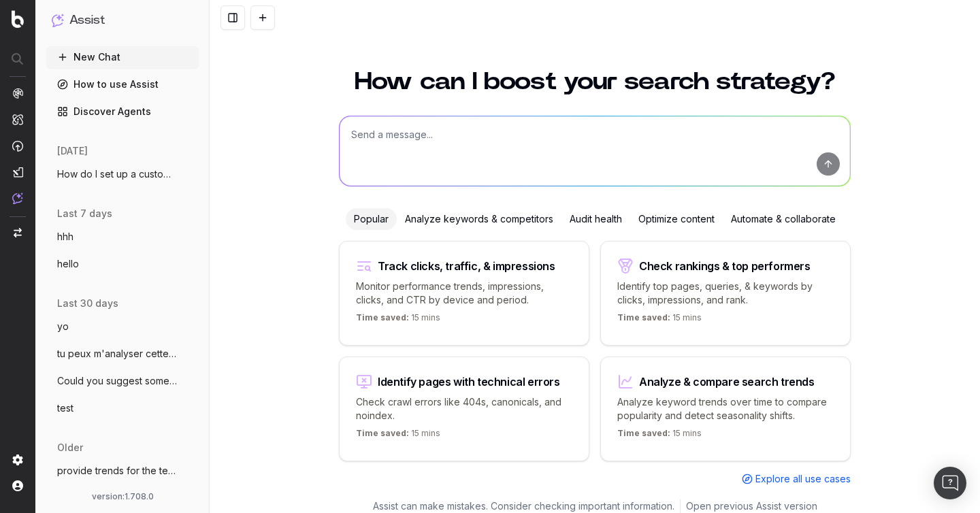 The width and height of the screenshot is (980, 513). I want to click on img: Botify logo, so click(18, 19).